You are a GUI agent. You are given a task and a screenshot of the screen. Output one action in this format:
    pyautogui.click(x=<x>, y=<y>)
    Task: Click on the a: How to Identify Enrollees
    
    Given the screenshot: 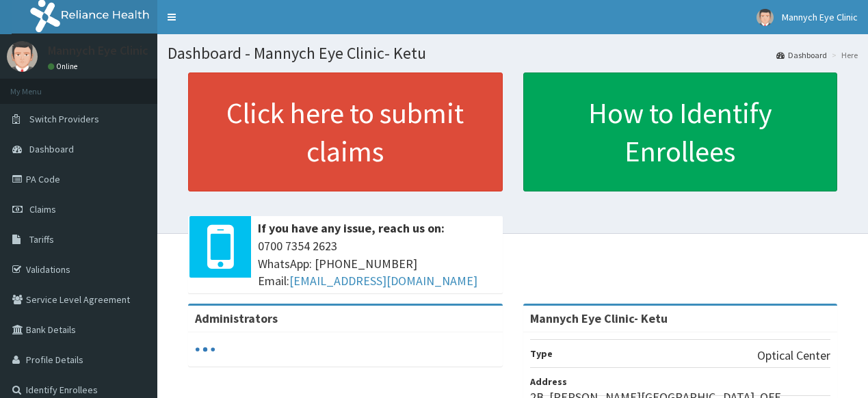 What is the action you would take?
    pyautogui.click(x=681, y=132)
    